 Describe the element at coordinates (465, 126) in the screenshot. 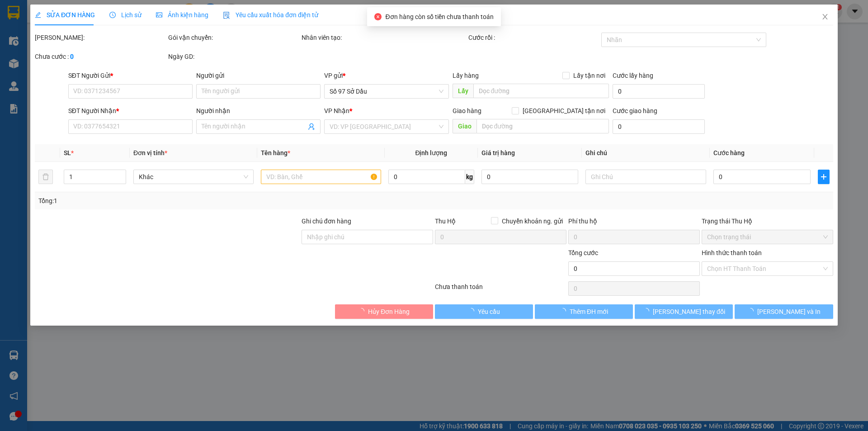

I see `span: Giao` at that location.